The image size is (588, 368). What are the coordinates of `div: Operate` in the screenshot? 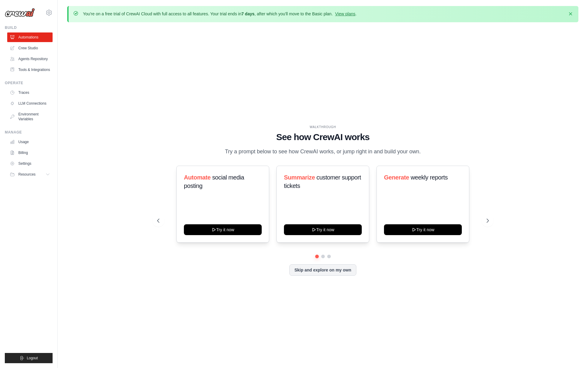 It's located at (28, 83).